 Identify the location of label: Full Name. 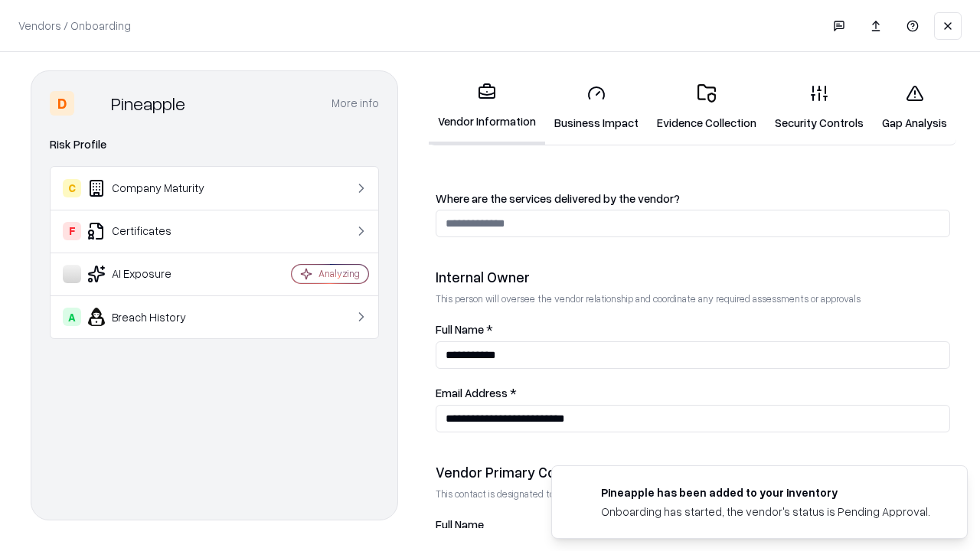
(693, 525).